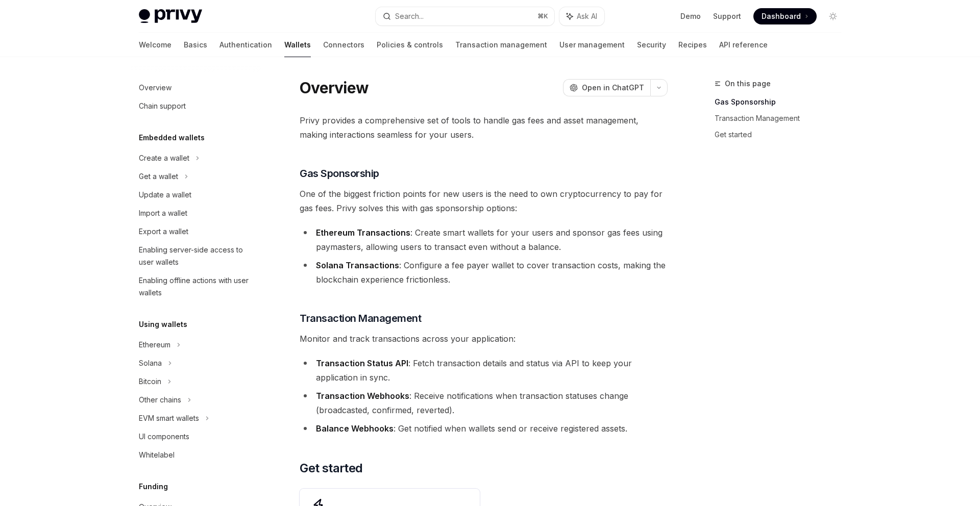 The height and width of the screenshot is (506, 980). Describe the element at coordinates (164, 436) in the screenshot. I see `div: UI components` at that location.